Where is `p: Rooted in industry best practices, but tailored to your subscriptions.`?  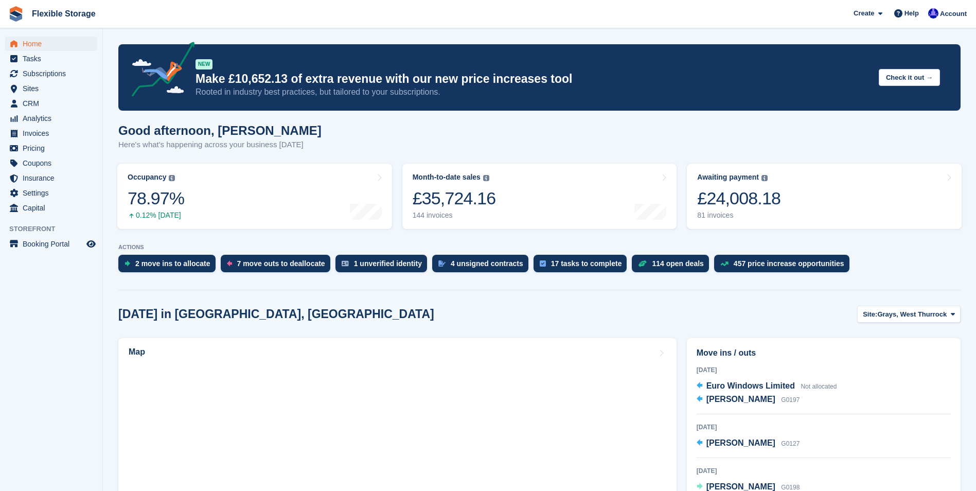
p: Rooted in industry best practices, but tailored to your subscriptions. is located at coordinates (533, 92).